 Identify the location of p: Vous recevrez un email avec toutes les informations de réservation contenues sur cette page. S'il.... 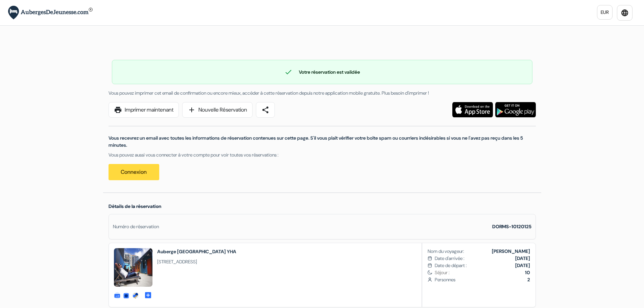
(322, 142).